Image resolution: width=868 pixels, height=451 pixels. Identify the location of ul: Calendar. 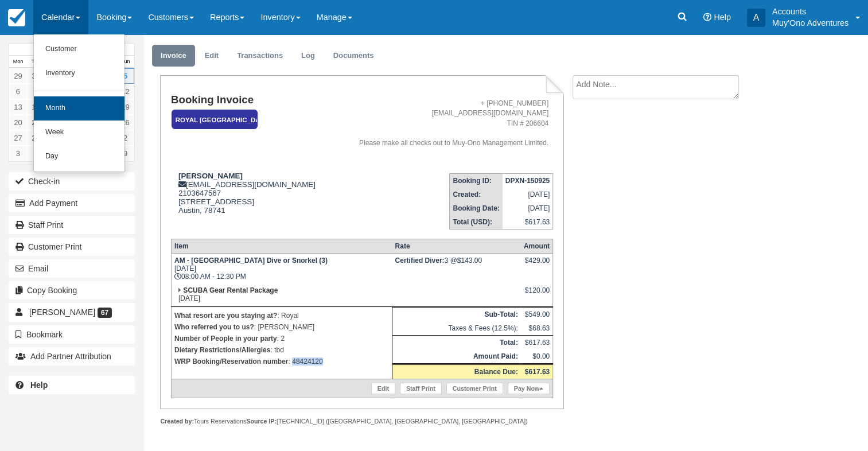
(79, 103).